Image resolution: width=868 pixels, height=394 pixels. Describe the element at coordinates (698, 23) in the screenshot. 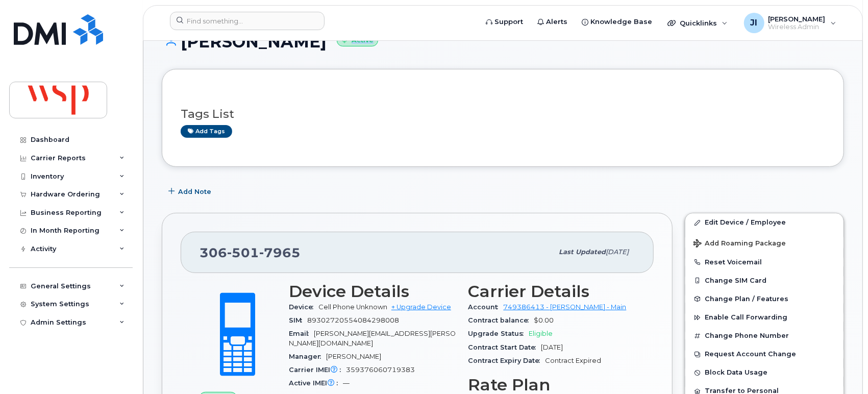

I see `span: Quicklinks` at that location.